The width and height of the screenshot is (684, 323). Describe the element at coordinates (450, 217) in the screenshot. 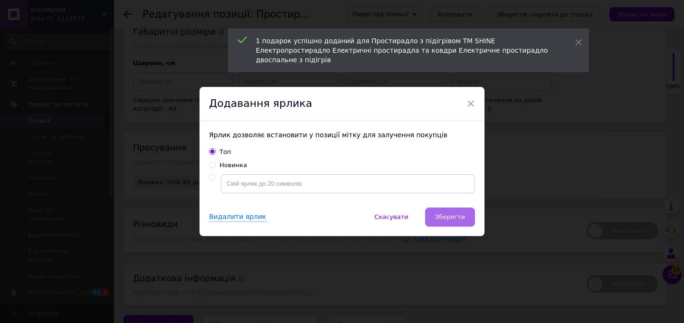

I see `button: Зберегти` at that location.